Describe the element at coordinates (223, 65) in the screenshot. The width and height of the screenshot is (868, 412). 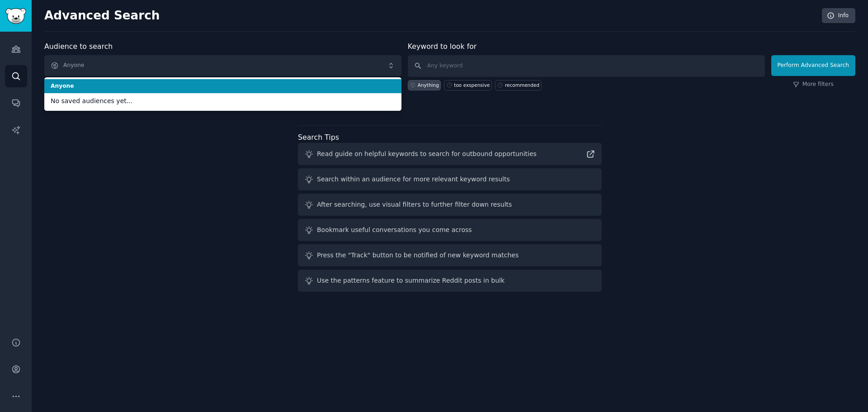
I see `button: Anyone` at that location.